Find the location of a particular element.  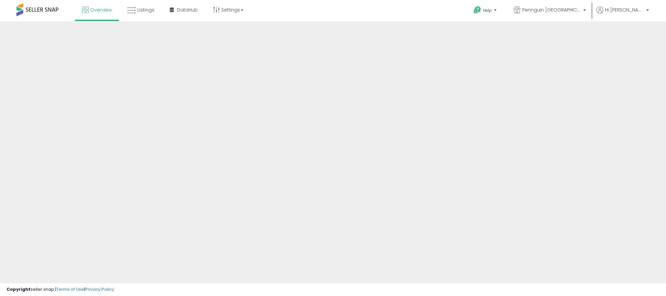

a: Terms of Use is located at coordinates (70, 289).